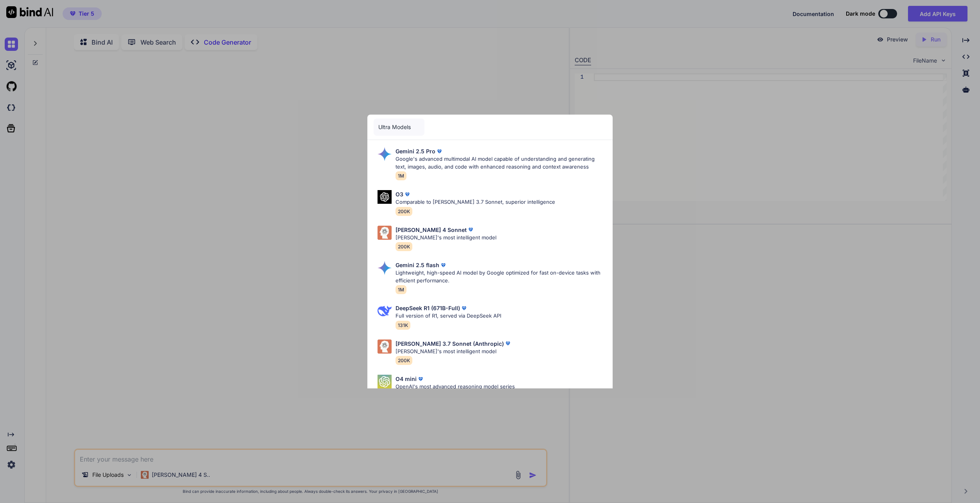 The width and height of the screenshot is (980, 503). What do you see at coordinates (399, 194) in the screenshot?
I see `p: O3` at bounding box center [399, 194].